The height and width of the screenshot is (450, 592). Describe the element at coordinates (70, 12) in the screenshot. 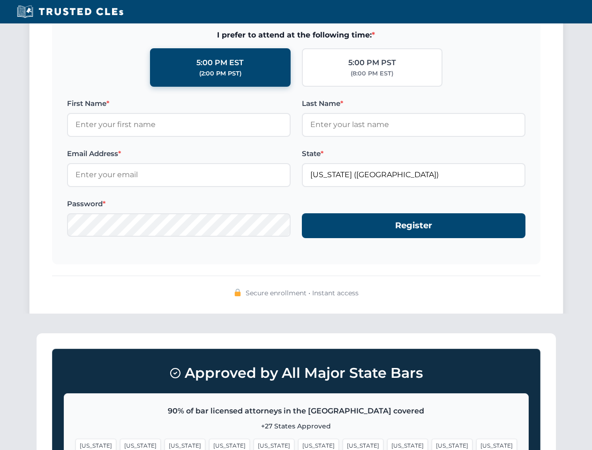

I see `img: Trusted CLEs` at that location.